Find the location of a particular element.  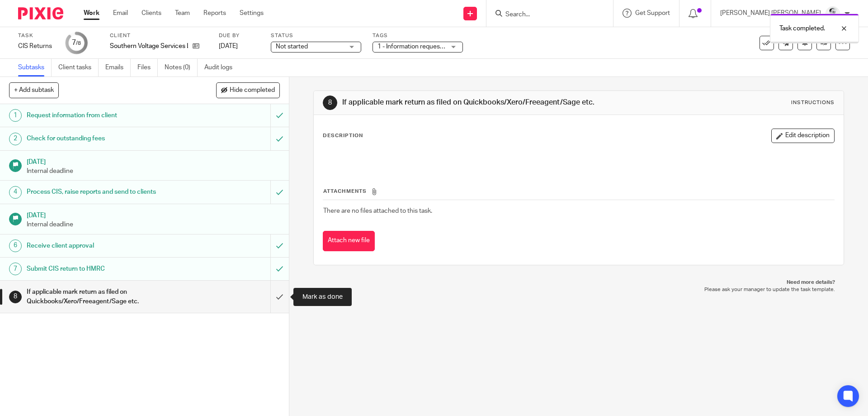

h1: Request information from client is located at coordinates (105, 115).